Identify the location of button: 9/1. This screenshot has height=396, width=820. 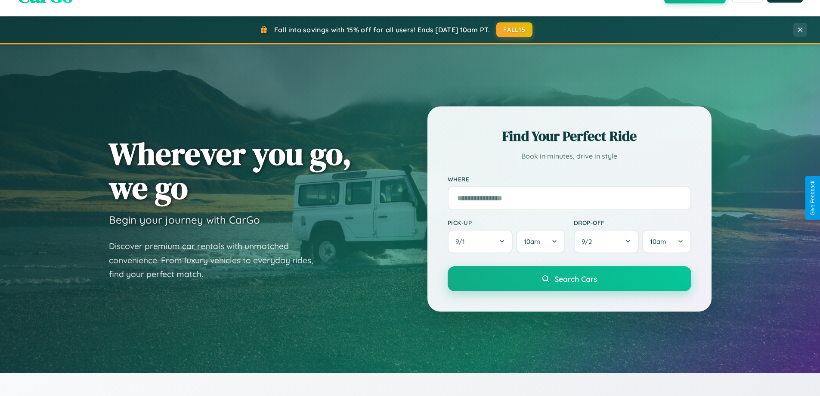
(481, 241).